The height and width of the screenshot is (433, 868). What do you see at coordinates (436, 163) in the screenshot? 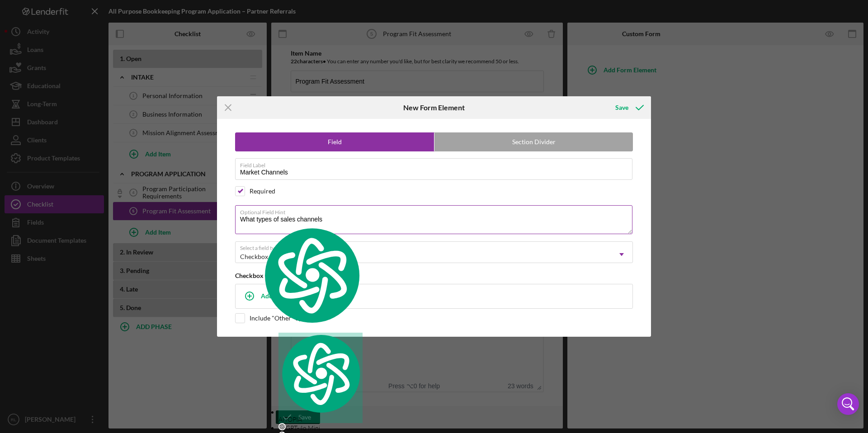
I see `label: Field Label` at bounding box center [436, 163].